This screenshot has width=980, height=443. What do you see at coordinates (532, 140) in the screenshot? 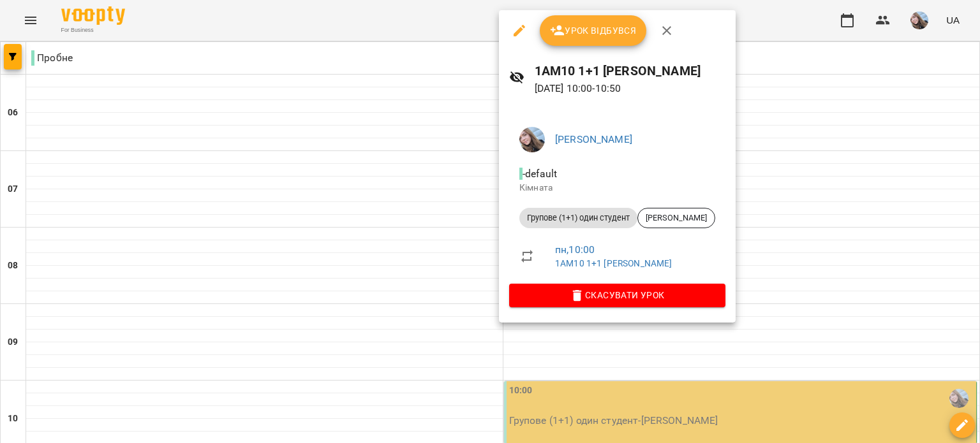
I see `img: bf9a92cc88290a008437499403f6dd0a.jpg` at bounding box center [532, 140].